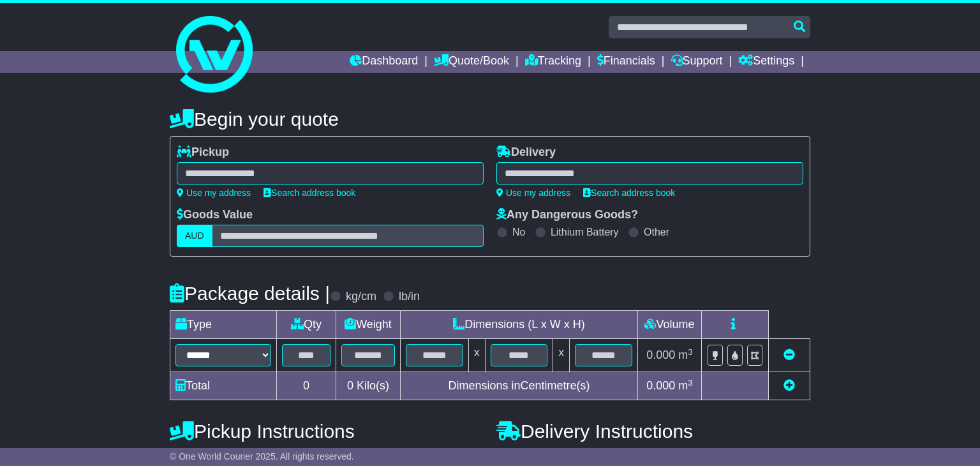 This screenshot has width=980, height=466. Describe the element at coordinates (368, 325) in the screenshot. I see `td: Weight` at that location.